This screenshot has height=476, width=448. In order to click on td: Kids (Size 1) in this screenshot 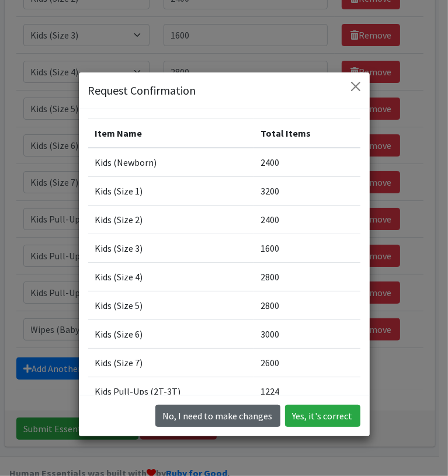, I will do `click(171, 191)`.